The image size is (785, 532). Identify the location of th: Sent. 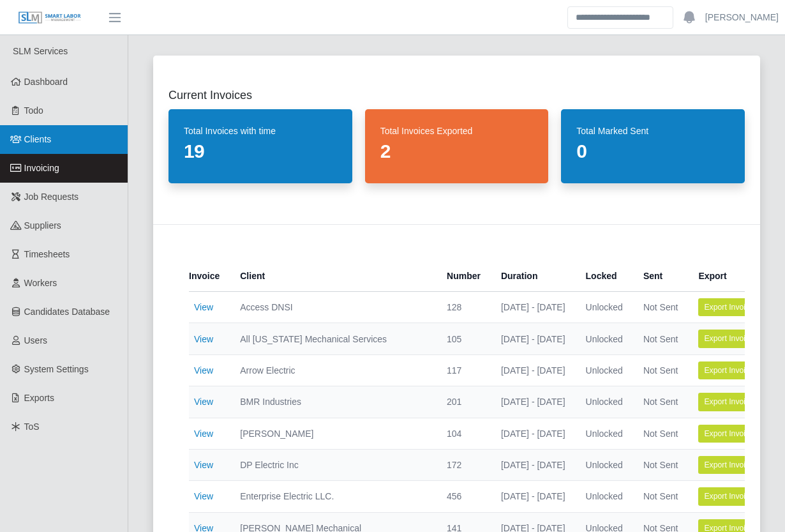
(661, 276).